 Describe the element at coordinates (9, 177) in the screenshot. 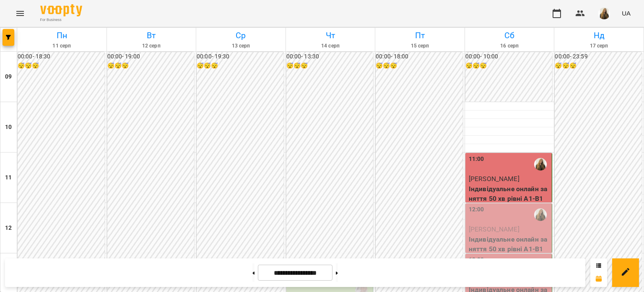

I see `h6: 11` at that location.